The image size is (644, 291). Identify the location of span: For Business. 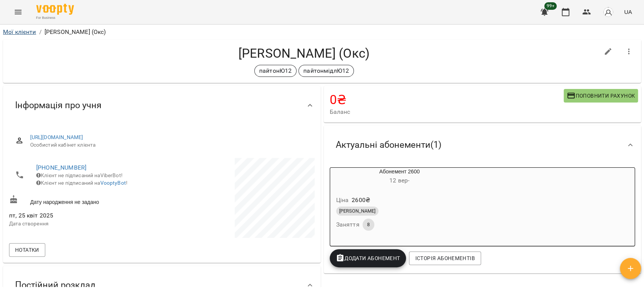
(55, 18).